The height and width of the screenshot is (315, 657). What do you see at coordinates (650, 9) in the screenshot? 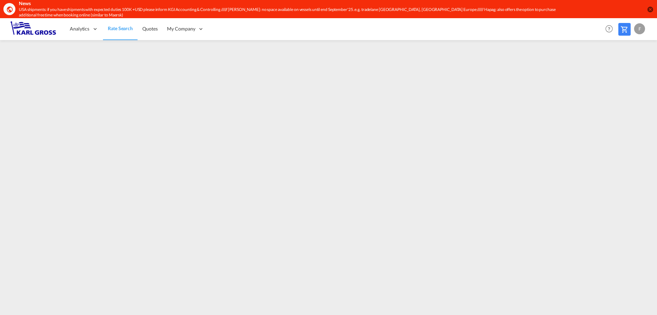
I see `md-icon: icon-close-circle` at bounding box center [650, 9].